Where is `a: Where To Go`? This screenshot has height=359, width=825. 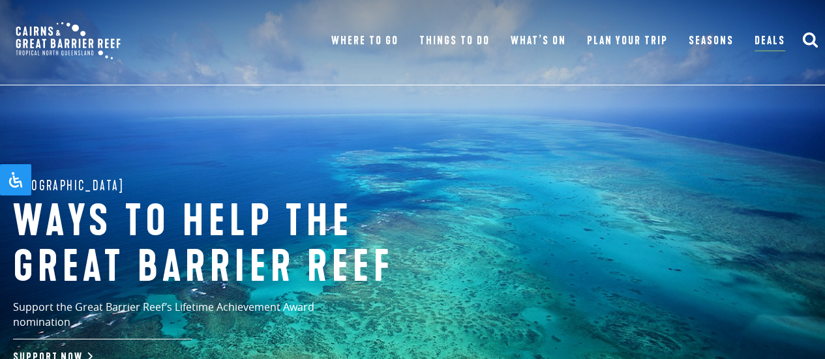
a: Where To Go is located at coordinates (364, 41).